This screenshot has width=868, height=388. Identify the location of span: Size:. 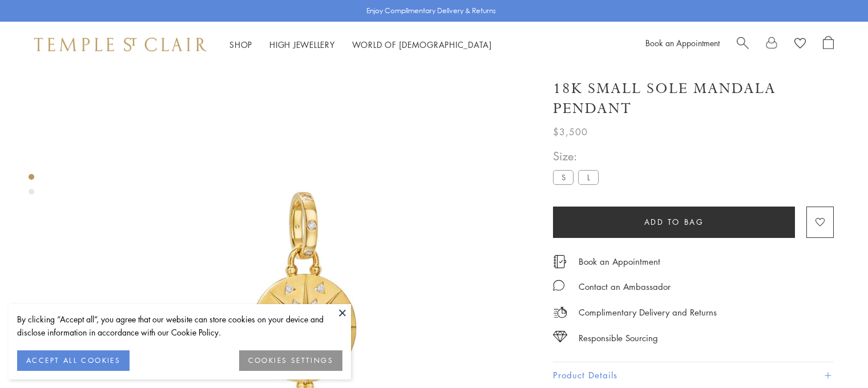
(578, 156).